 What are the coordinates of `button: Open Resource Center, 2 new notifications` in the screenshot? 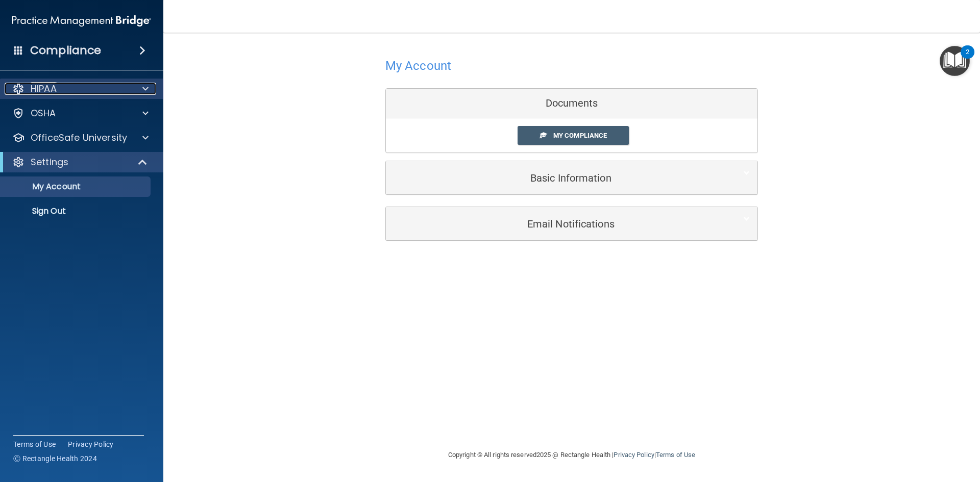 It's located at (954, 61).